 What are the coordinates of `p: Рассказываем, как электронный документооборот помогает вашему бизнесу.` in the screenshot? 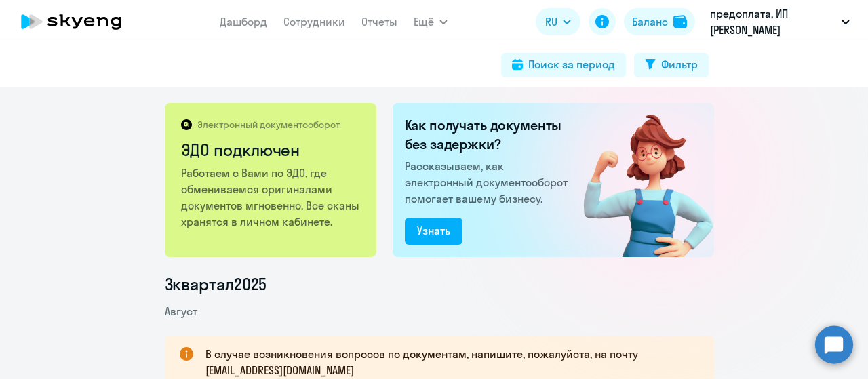 It's located at (488, 182).